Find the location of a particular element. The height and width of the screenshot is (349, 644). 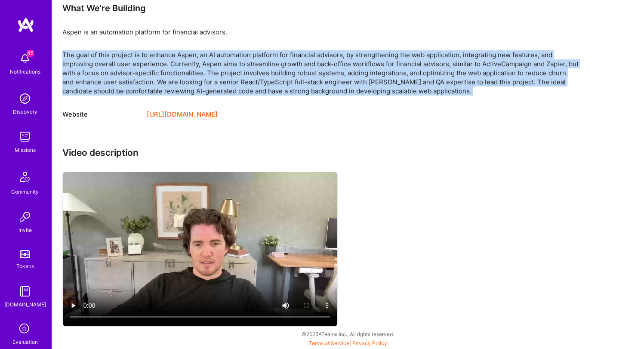

img: discovery is located at coordinates (25, 98).